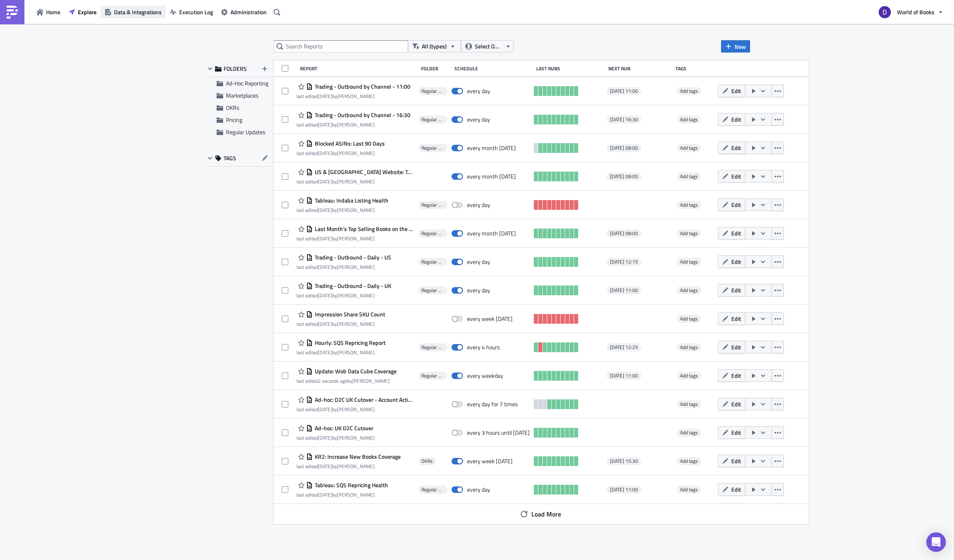  Describe the element at coordinates (325, 182) in the screenshot. I see `time: 2025-04-11T09:26:30Z` at that location.